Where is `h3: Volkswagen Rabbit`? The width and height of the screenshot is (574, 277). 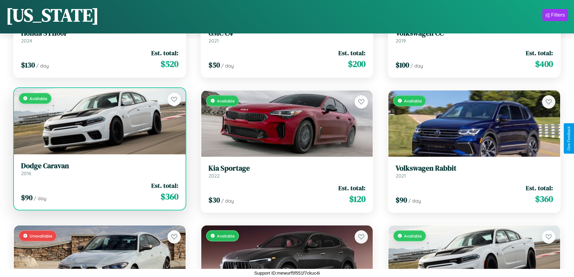
h3: Volkswagen Rabbit is located at coordinates (474, 168).